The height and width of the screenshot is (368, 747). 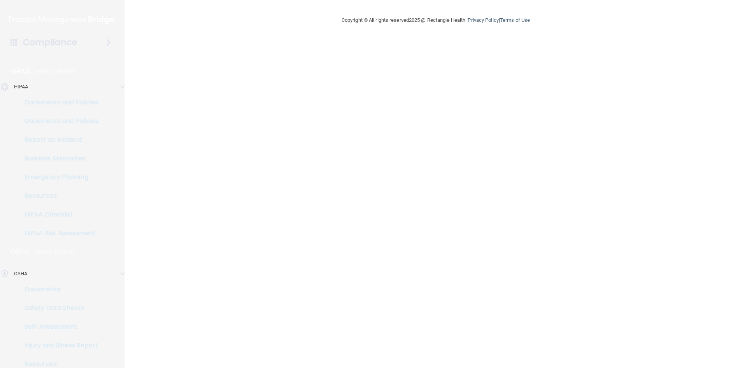 What do you see at coordinates (58, 233) in the screenshot?
I see `p: HIPAA Risk Assessment` at bounding box center [58, 233].